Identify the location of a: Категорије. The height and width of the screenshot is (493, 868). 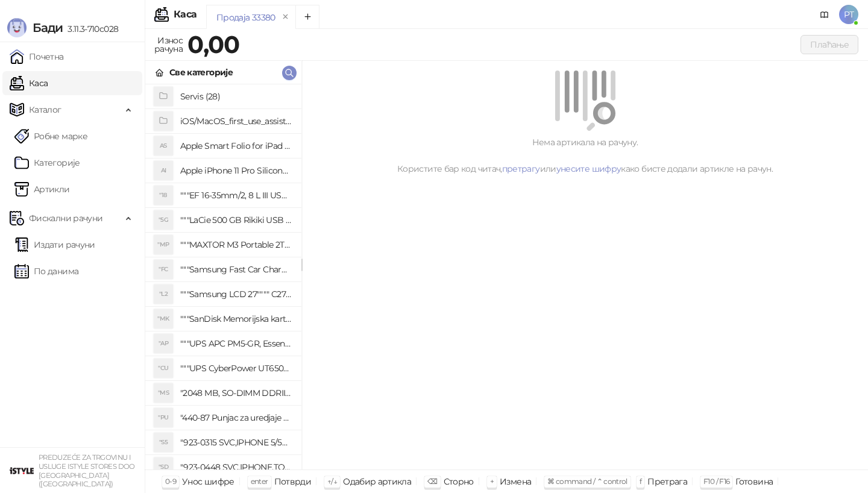
(47, 163).